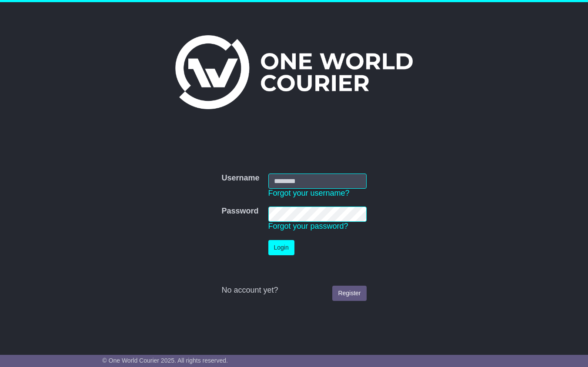 This screenshot has height=367, width=588. Describe the element at coordinates (165, 360) in the screenshot. I see `span: © One World Courier 2025. All rights reserved.` at that location.